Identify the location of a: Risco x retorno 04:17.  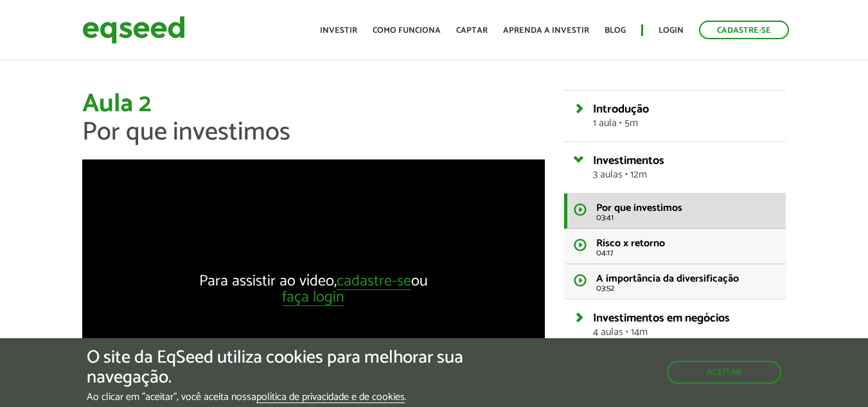
(675, 246).